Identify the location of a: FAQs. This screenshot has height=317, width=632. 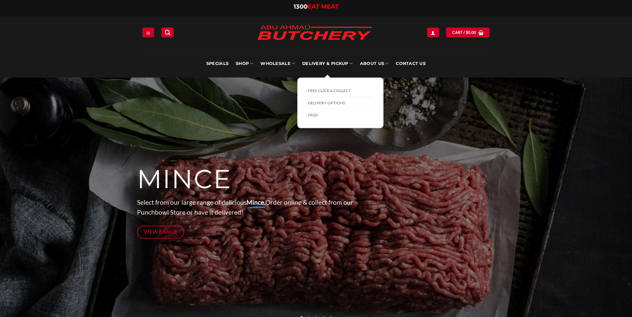
(340, 115).